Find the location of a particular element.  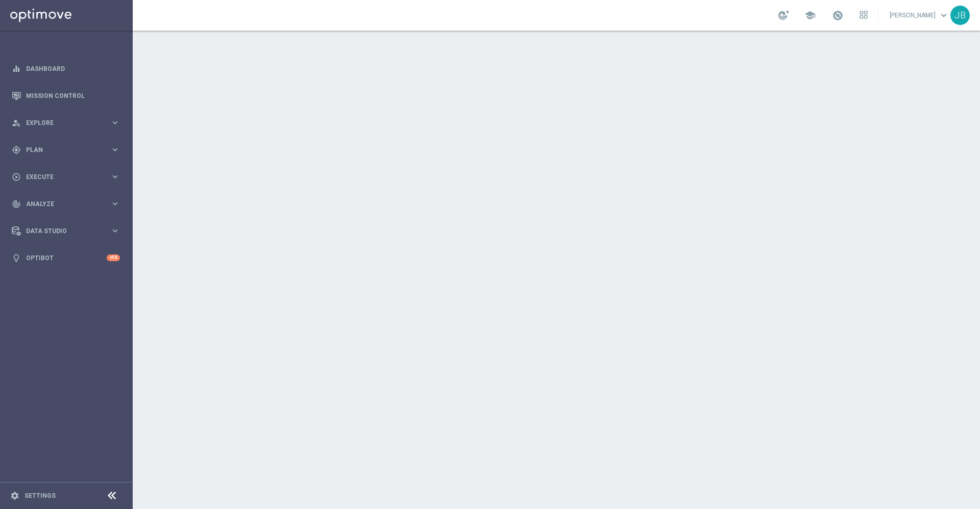

div: +10 is located at coordinates (113, 257).